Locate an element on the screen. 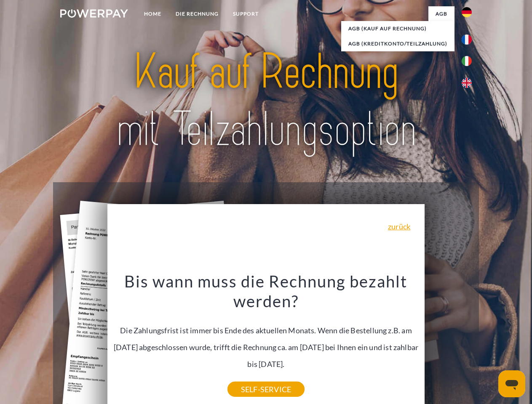 This screenshot has width=532, height=404. a: SUPPORT is located at coordinates (246, 14).